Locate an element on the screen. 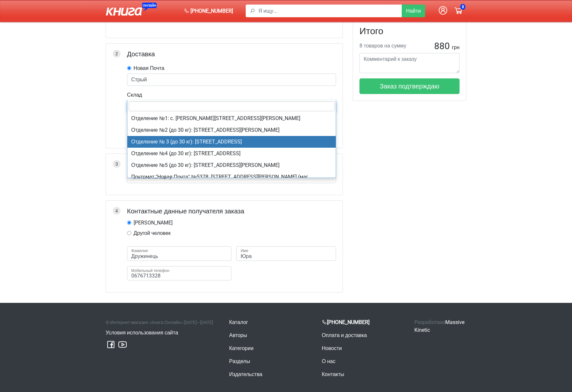 Image resolution: width=572 pixels, height=392 pixels. input: Мобильный телефон is located at coordinates (180, 273).